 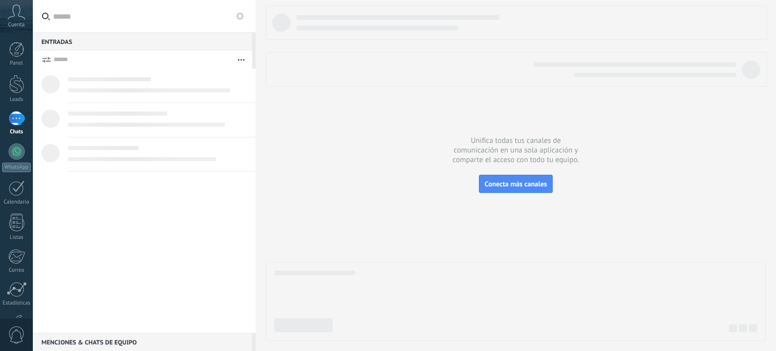 I want to click on div: Correo, so click(x=17, y=270).